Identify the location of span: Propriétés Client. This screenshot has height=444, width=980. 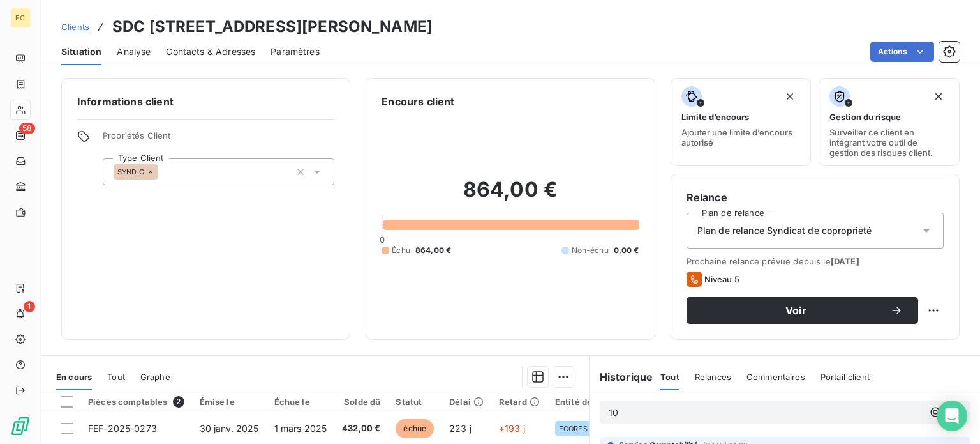
(218, 139).